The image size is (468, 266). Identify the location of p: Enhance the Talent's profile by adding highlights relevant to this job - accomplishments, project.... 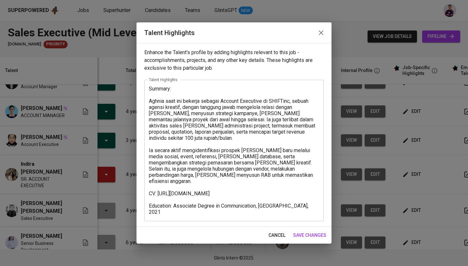
(234, 60).